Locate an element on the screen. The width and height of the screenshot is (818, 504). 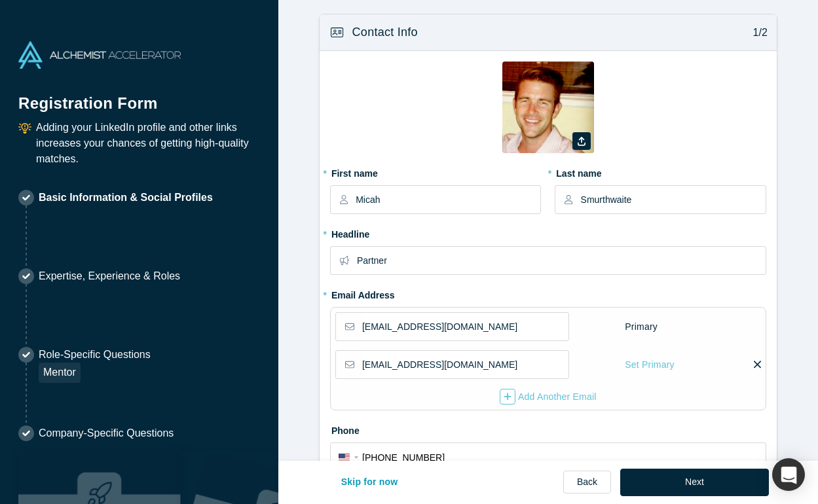
h1: Registration Form is located at coordinates (139, 96).